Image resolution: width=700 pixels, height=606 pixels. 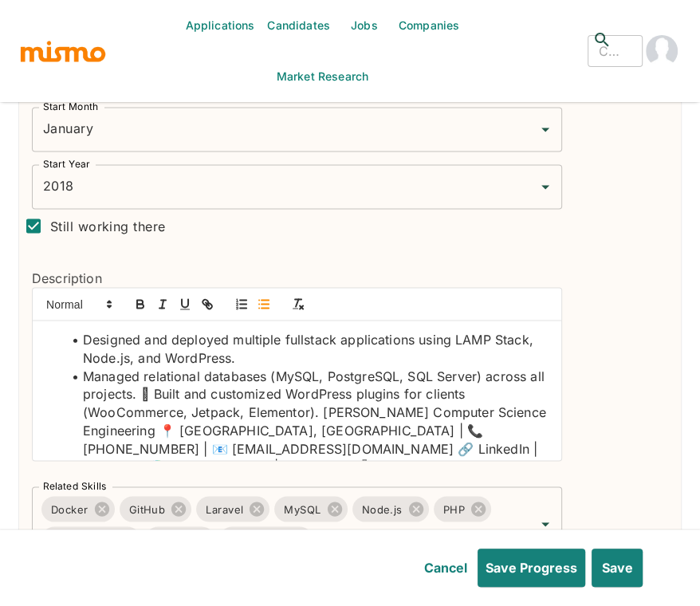 I want to click on label: Start Month, so click(x=70, y=106).